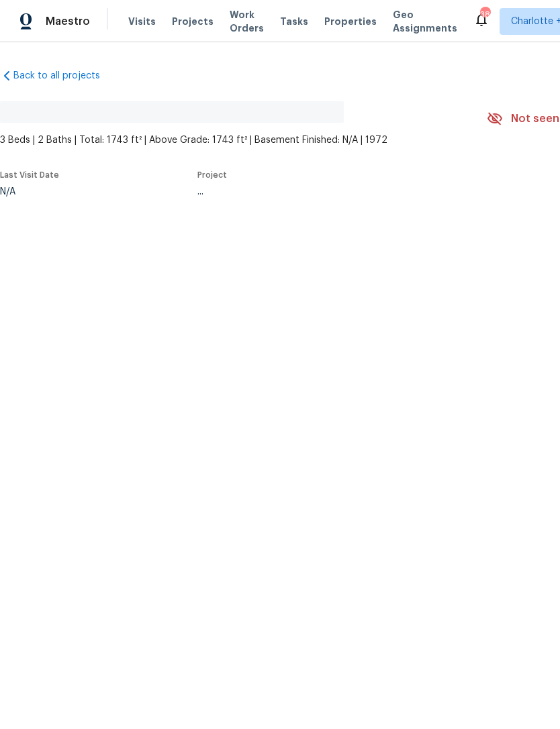  I want to click on span: Tasks, so click(294, 21).